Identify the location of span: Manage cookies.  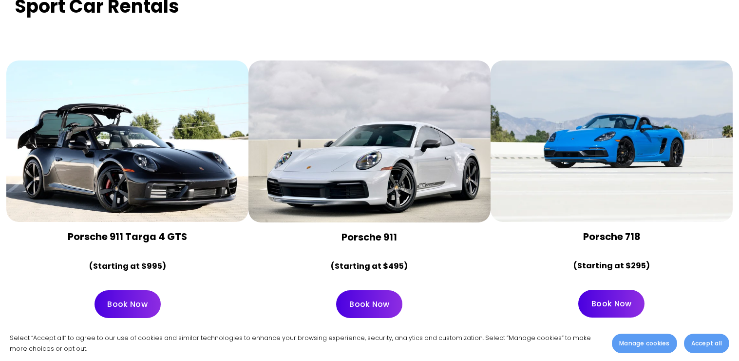
(644, 343).